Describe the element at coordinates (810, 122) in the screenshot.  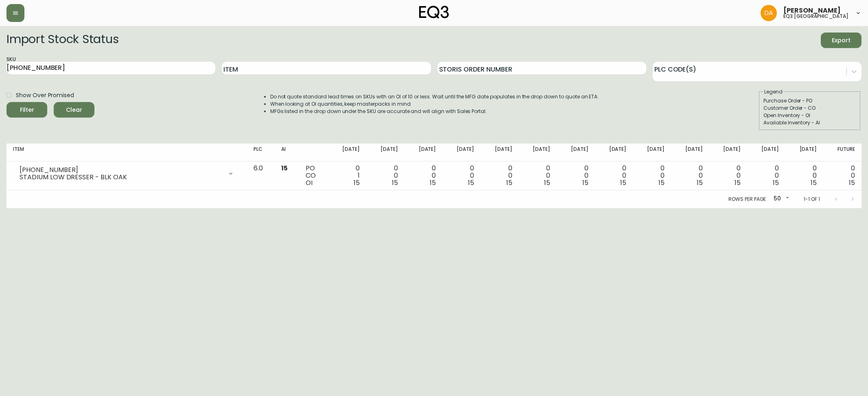
I see `div: Available Inventory - AI` at that location.